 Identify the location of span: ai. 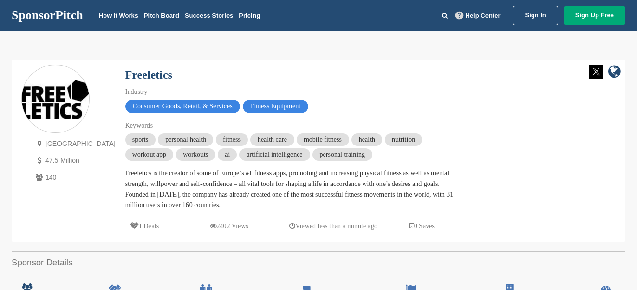
(227, 155).